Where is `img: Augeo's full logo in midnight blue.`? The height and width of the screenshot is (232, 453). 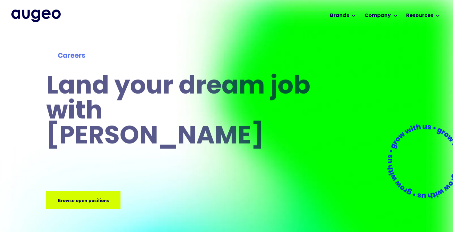 img: Augeo's full logo in midnight blue. is located at coordinates (36, 16).